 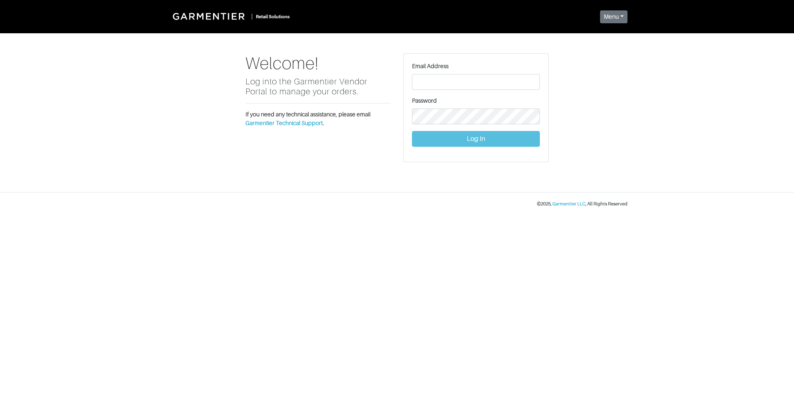 I want to click on button: Menu, so click(x=614, y=17).